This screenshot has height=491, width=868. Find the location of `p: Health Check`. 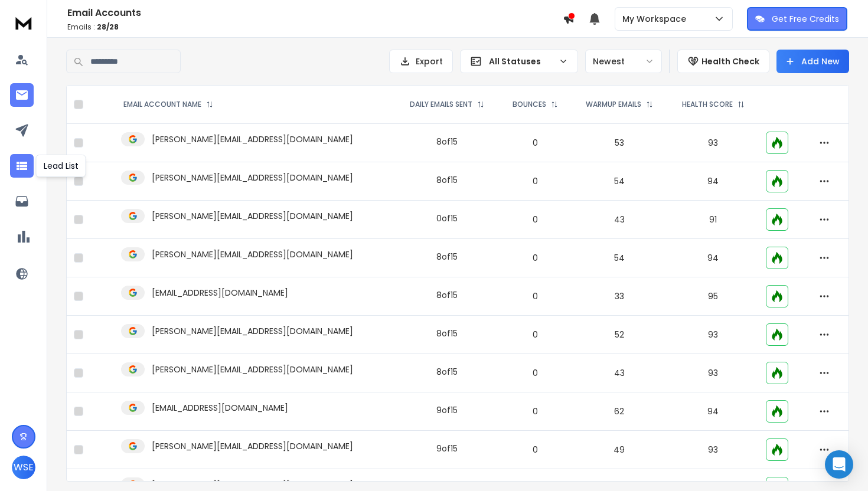

p: Health Check is located at coordinates (730, 61).